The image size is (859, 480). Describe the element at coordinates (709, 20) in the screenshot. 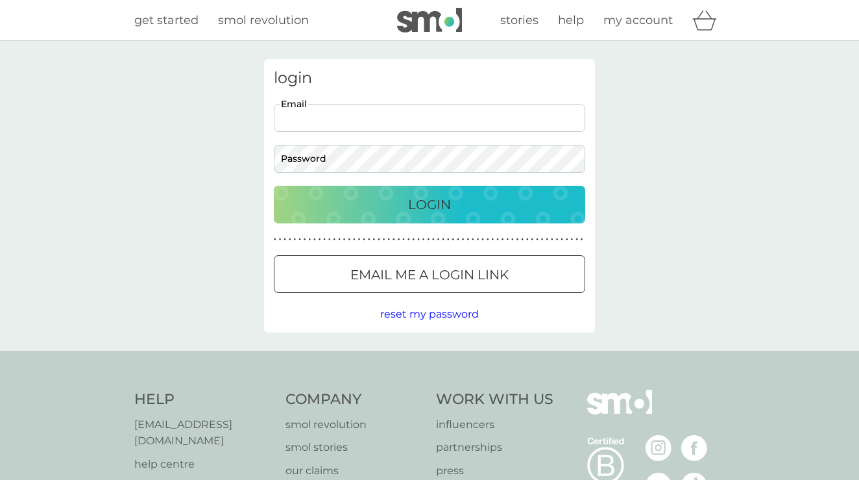

I see `div: basket` at that location.